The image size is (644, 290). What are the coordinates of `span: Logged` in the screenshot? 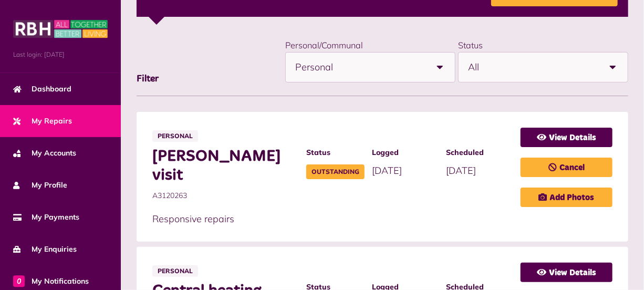 It's located at (403, 153).